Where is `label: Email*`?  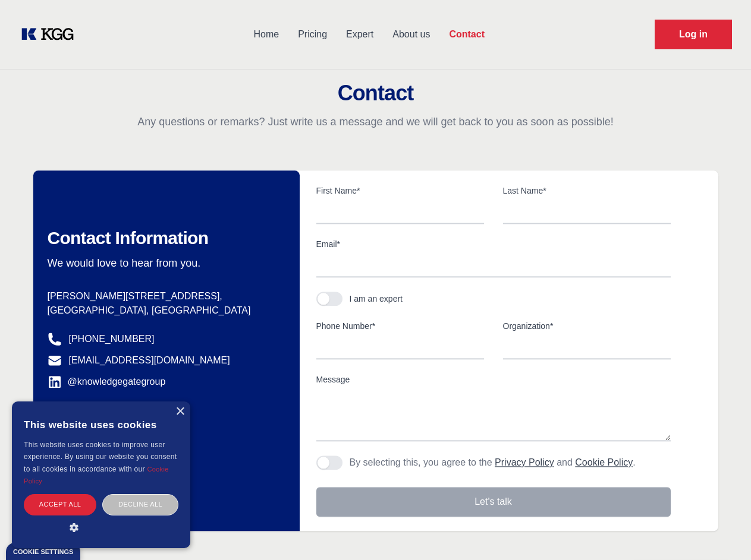 label: Email* is located at coordinates (493, 244).